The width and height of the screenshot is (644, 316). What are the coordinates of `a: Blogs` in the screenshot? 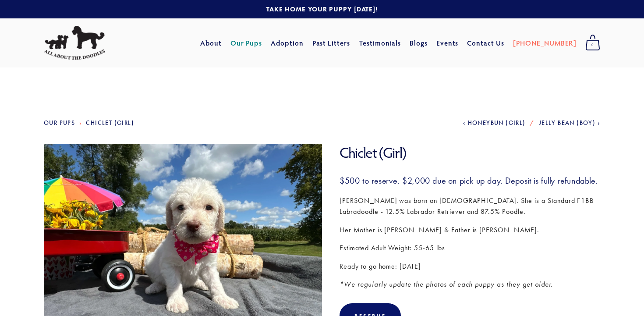 It's located at (418, 43).